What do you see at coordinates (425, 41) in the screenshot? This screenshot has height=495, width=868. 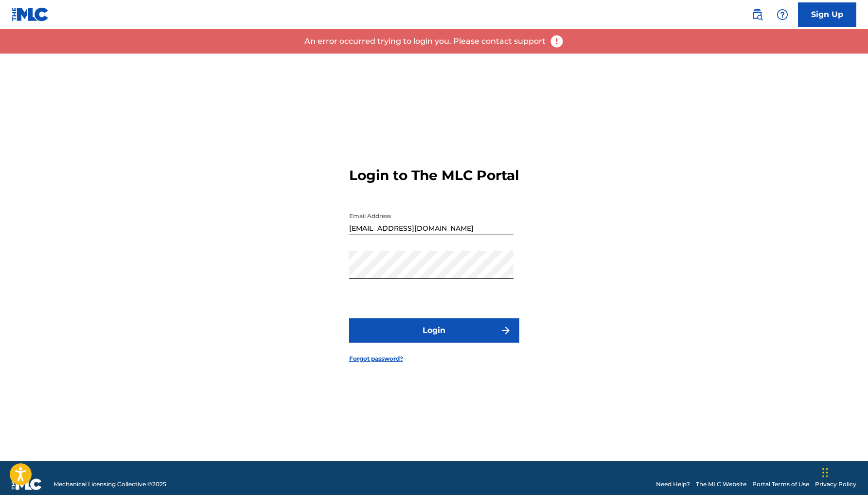 I see `p: An error occurred trying to login you. Please contact support` at bounding box center [425, 41].